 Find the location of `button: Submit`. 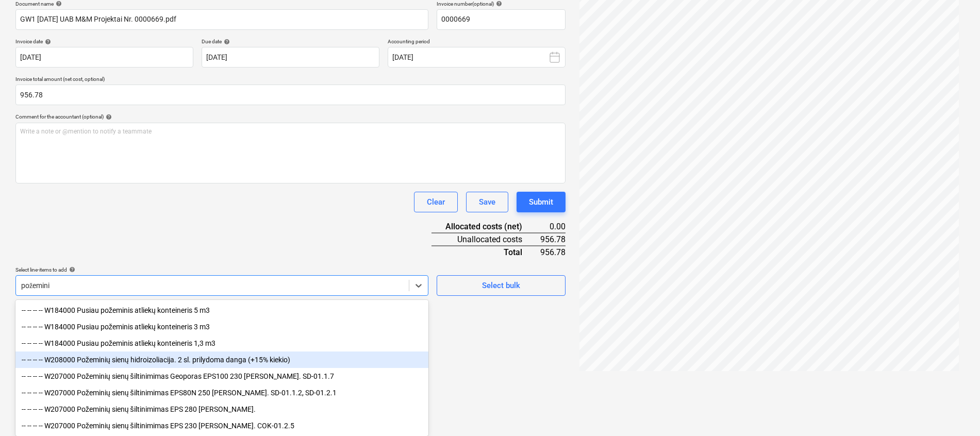

button: Submit is located at coordinates (541, 202).